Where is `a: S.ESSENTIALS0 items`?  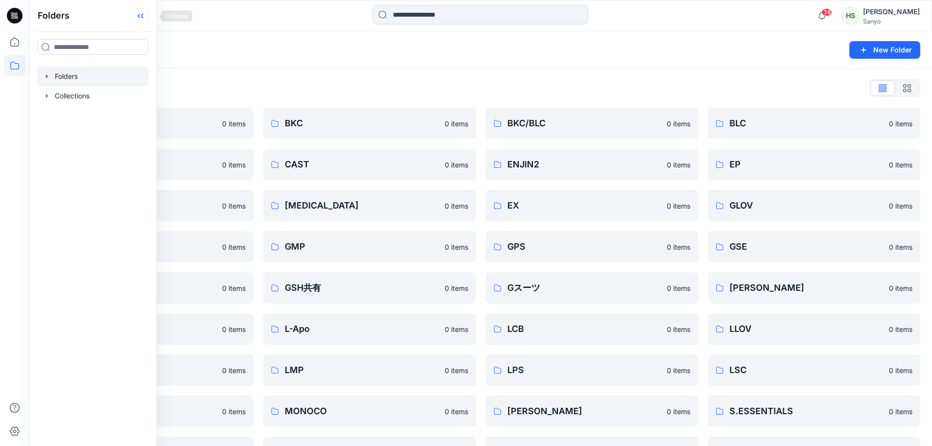 a: S.ESSENTIALS0 items is located at coordinates (814, 411).